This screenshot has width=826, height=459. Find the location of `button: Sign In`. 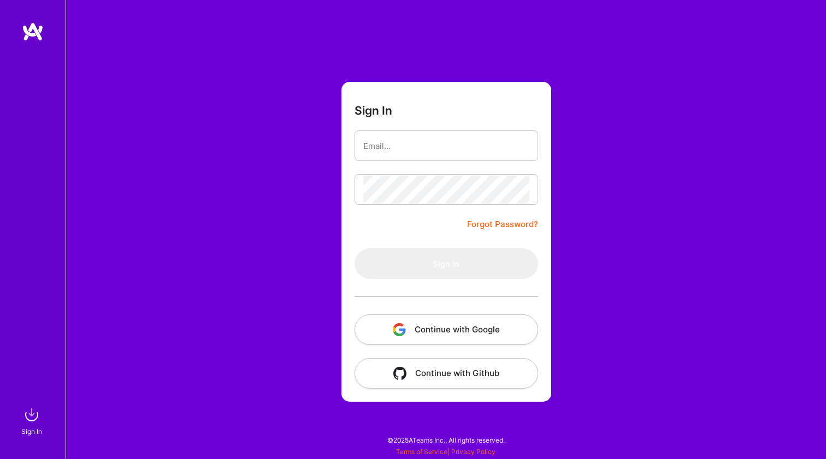

button: Sign In is located at coordinates (446, 264).